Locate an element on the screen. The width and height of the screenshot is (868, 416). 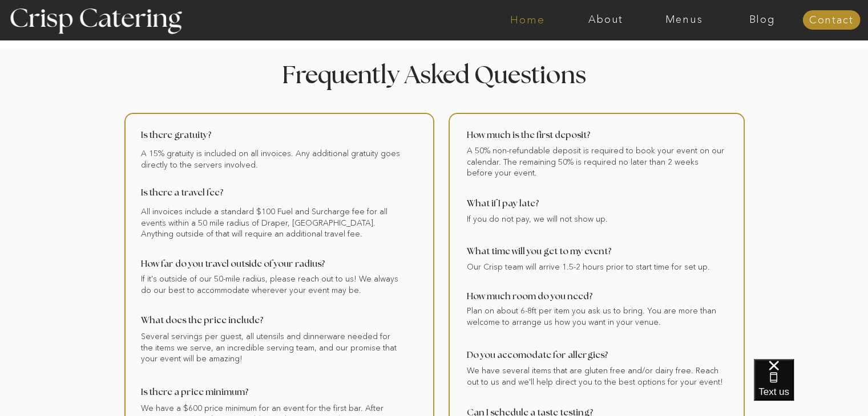
nav: About is located at coordinates (605, 20).